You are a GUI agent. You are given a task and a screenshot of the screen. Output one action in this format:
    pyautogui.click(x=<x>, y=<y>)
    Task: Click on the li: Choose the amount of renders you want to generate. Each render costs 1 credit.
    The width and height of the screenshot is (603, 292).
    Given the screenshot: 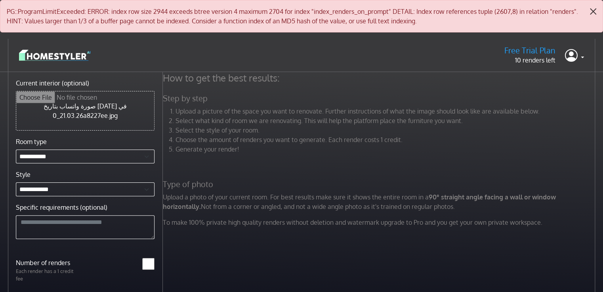 What is the action you would take?
    pyautogui.click(x=386, y=140)
    